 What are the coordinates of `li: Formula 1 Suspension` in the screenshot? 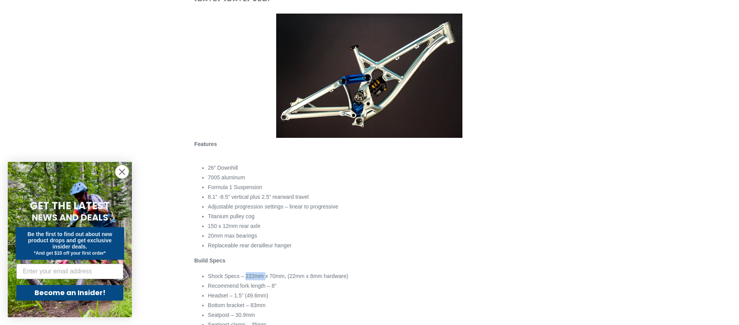 It's located at (376, 187).